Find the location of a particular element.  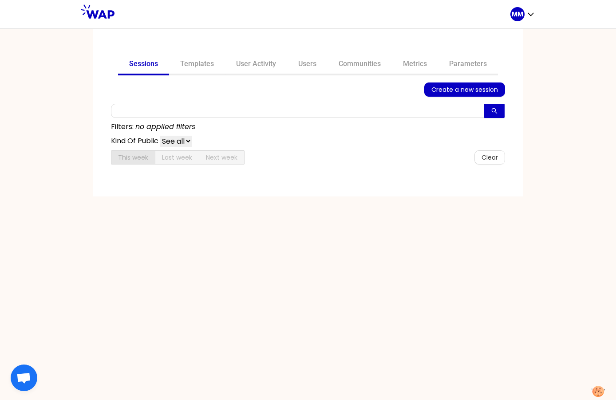

span: Create a new session is located at coordinates (465, 90).